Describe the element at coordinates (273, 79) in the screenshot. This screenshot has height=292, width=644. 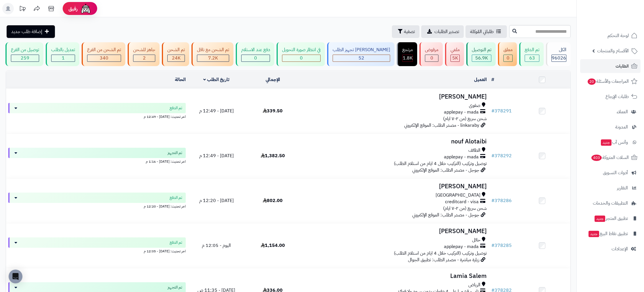
I see `a: الإجمالي` at that location.